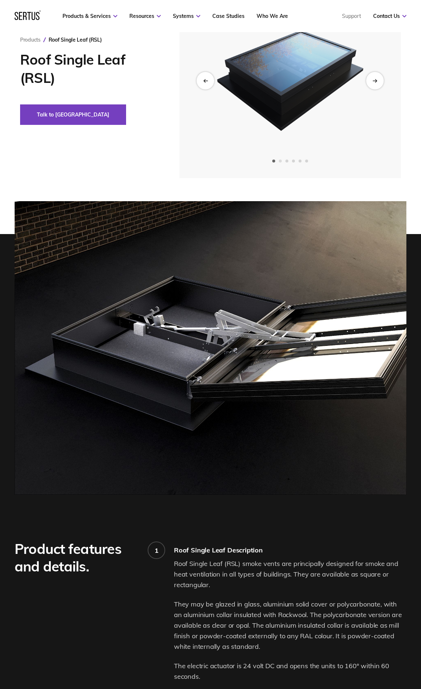 Image resolution: width=421 pixels, height=689 pixels. I want to click on a: Resources, so click(145, 16).